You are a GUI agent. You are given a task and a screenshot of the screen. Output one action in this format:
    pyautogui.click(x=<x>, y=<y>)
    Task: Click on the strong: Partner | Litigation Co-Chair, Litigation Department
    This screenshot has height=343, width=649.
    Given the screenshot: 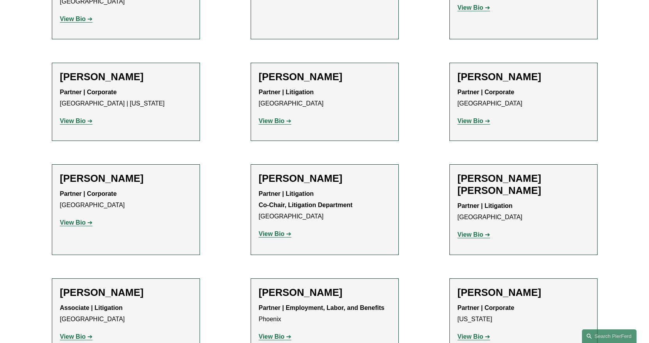 What is the action you would take?
    pyautogui.click(x=306, y=200)
    